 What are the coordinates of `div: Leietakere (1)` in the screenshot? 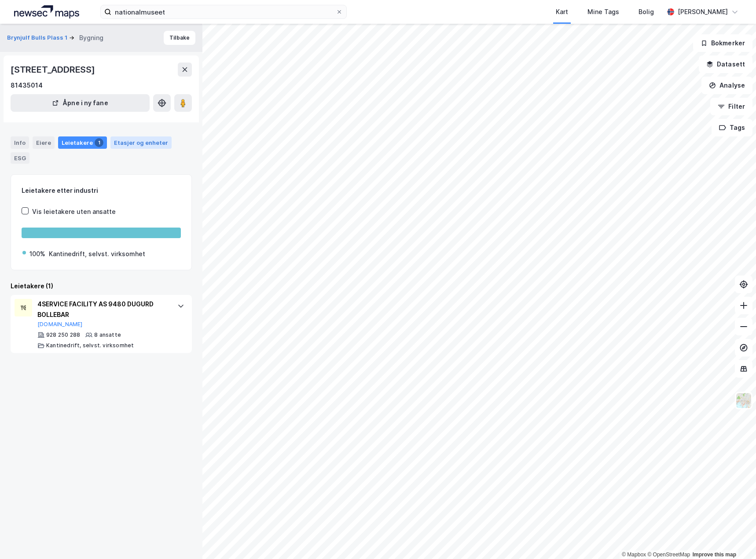 It's located at (101, 287).